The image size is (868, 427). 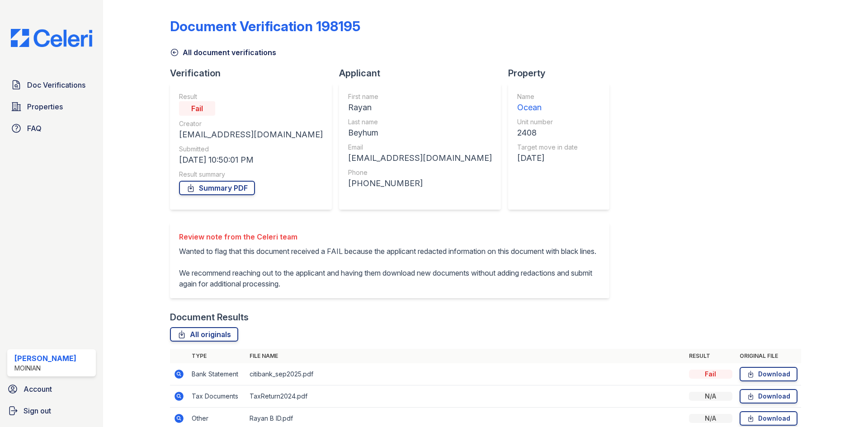 I want to click on td: Bank Statement, so click(x=217, y=374).